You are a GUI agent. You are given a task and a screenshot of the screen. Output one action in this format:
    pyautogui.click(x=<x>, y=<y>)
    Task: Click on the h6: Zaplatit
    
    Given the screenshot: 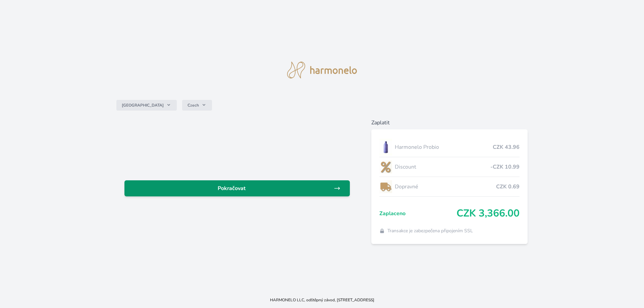 What is the action you would take?
    pyautogui.click(x=449, y=123)
    